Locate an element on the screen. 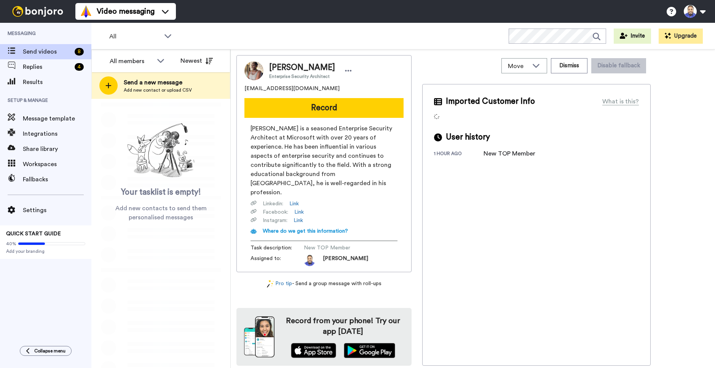  span: Workspaces is located at coordinates (57, 164).